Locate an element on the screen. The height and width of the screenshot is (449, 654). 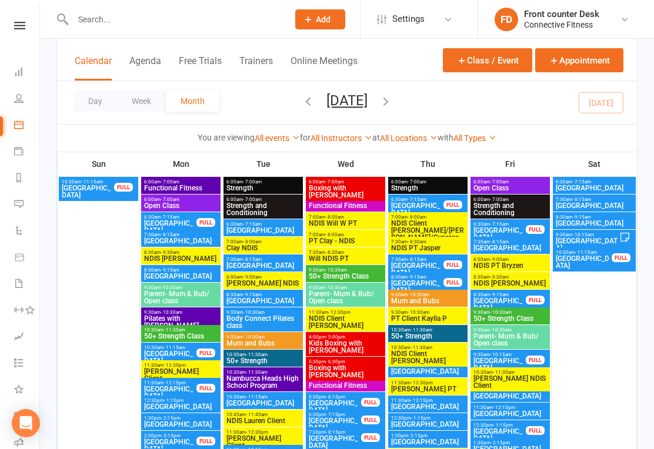
span: - 10:15am is located at coordinates (583, 235).